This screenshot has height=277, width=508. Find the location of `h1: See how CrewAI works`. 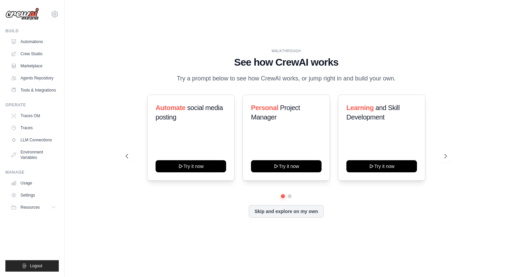

h1: See how CrewAI works is located at coordinates (286, 62).